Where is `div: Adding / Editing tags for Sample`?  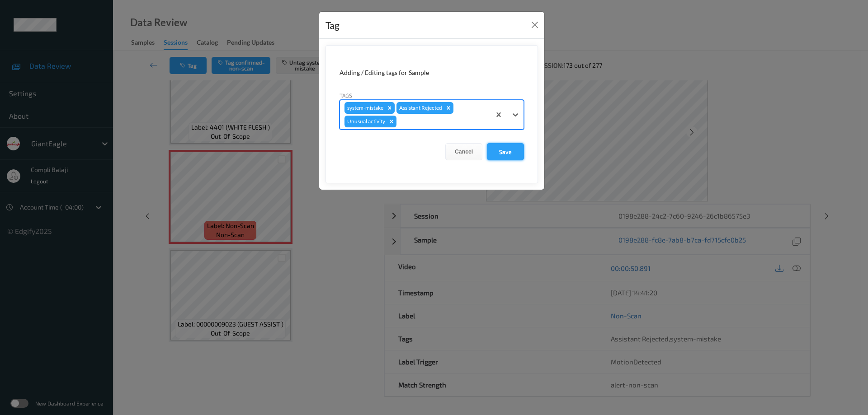 div: Adding / Editing tags for Sample is located at coordinates (432, 73).